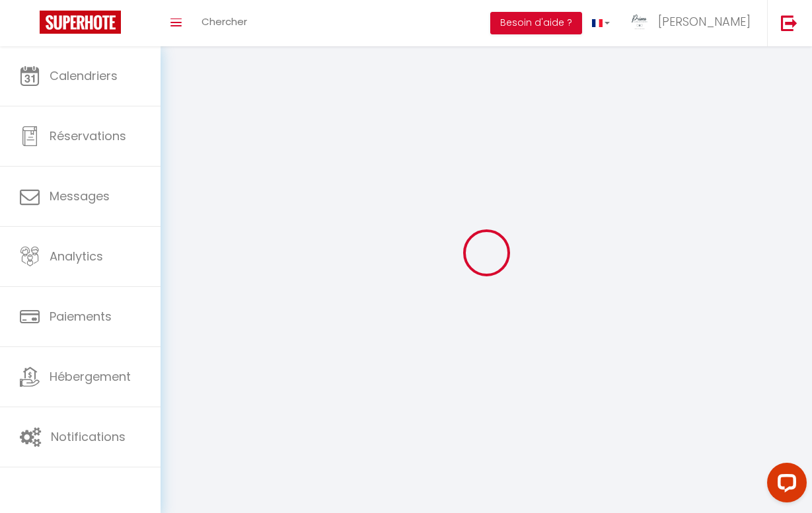 The height and width of the screenshot is (513, 812). What do you see at coordinates (88, 135) in the screenshot?
I see `span: Réservations` at bounding box center [88, 135].